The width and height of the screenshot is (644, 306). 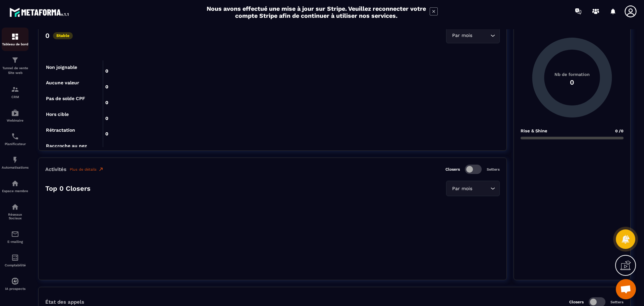 I want to click on a: accountantaccountantComptabilité, so click(x=15, y=260).